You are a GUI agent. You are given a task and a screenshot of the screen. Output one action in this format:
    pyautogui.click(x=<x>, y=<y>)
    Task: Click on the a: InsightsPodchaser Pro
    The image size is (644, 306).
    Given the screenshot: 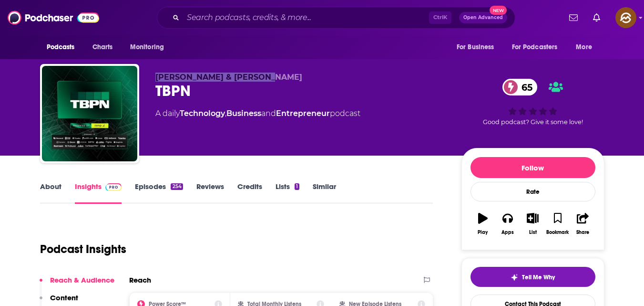 What is the action you would take?
    pyautogui.click(x=98, y=193)
    